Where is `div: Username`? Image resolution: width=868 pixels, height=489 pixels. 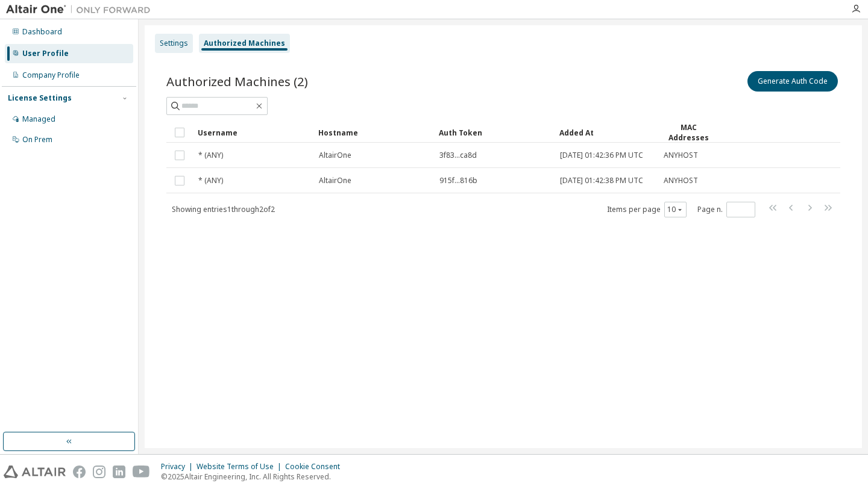 div: Username is located at coordinates (253, 133).